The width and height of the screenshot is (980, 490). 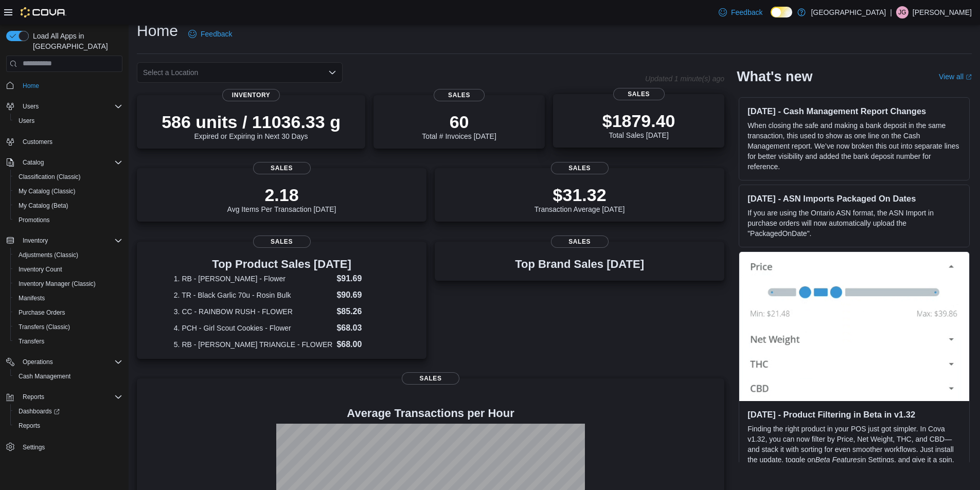 What do you see at coordinates (64, 446) in the screenshot?
I see `button: Settings` at bounding box center [64, 446].